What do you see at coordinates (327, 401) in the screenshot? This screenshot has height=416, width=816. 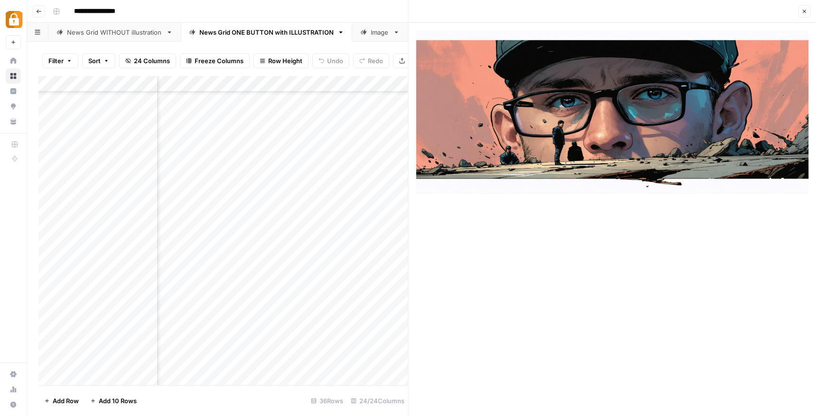 I see `div: 36 Rows` at bounding box center [327, 401].